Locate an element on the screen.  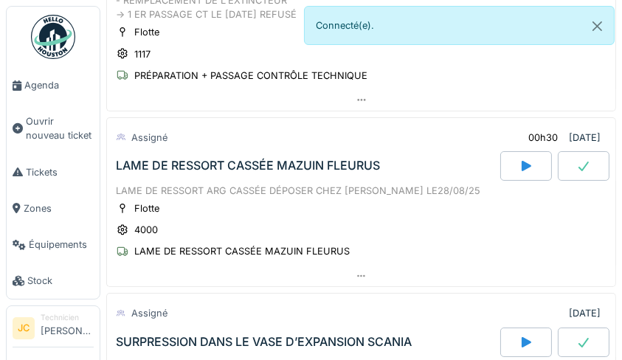
div: SURPRESSION DANS LE VASE D’EXPANSION SCANIA is located at coordinates (264, 342).